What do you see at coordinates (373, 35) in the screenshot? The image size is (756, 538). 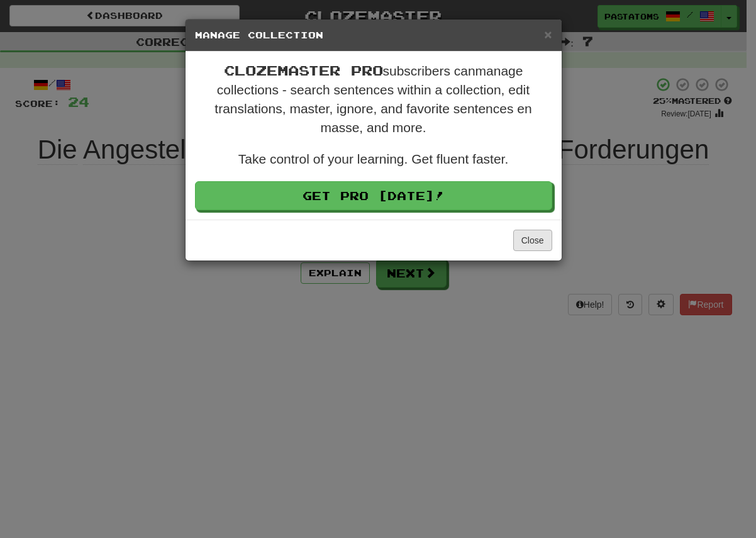 I see `h5: Manage Collection` at bounding box center [373, 35].